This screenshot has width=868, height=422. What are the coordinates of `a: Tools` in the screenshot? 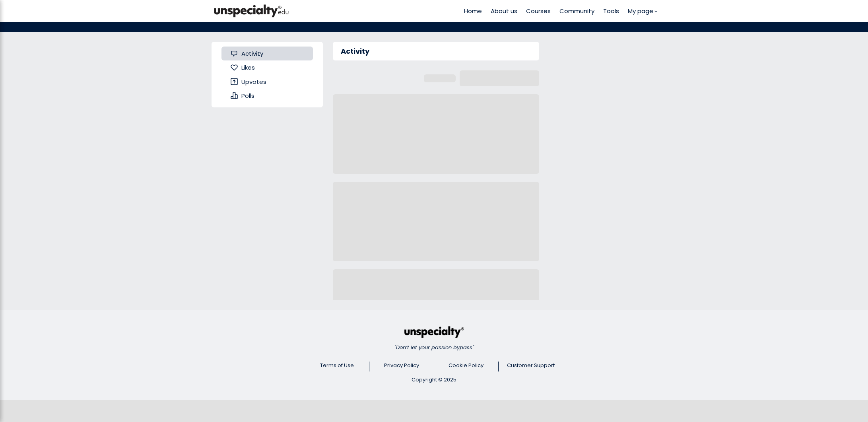 It's located at (611, 11).